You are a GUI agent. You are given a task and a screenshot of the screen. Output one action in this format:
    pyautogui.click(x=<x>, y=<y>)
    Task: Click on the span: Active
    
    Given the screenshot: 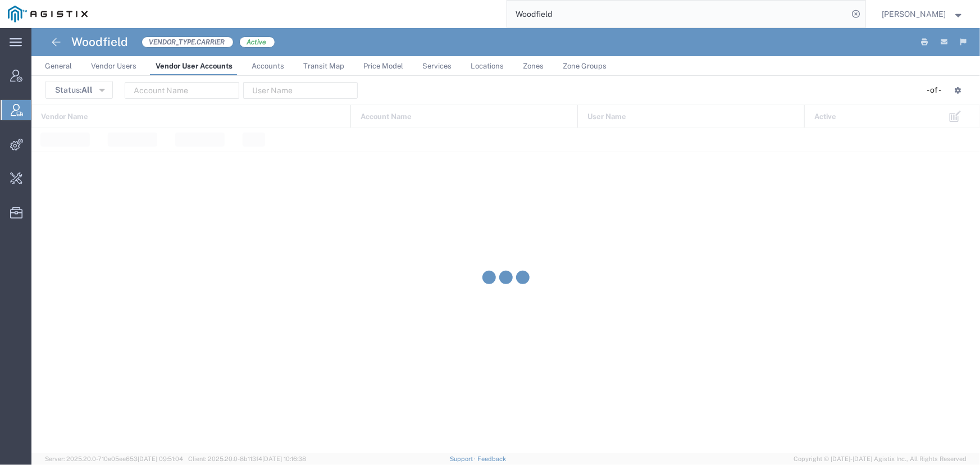 What is the action you would take?
    pyautogui.click(x=257, y=42)
    